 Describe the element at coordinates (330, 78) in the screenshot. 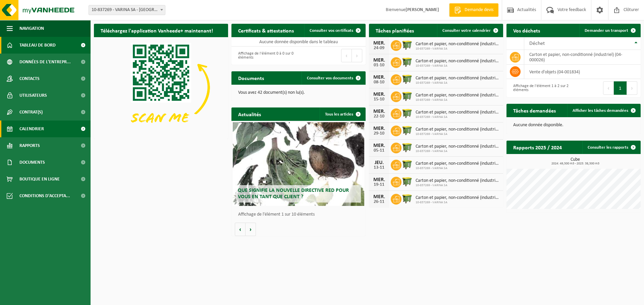

I see `span: Consulter vos documents` at that location.